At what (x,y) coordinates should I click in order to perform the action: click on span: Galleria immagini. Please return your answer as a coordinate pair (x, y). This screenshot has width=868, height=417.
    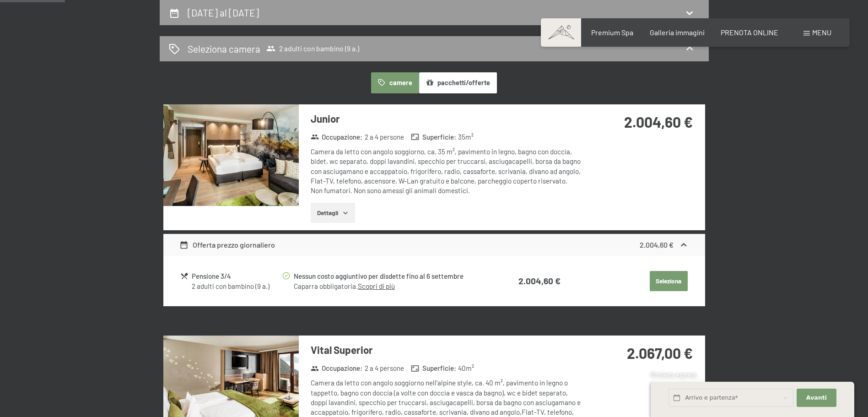
    Looking at the image, I should click on (677, 32).